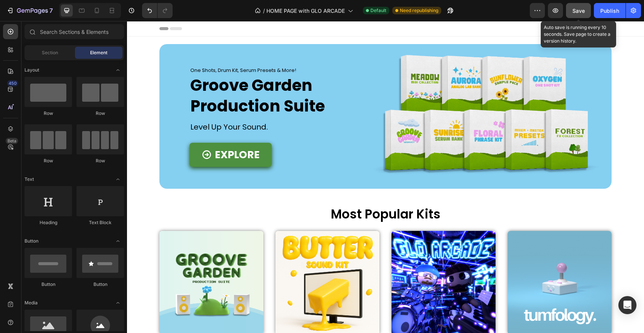  I want to click on div: Text Block, so click(100, 223).